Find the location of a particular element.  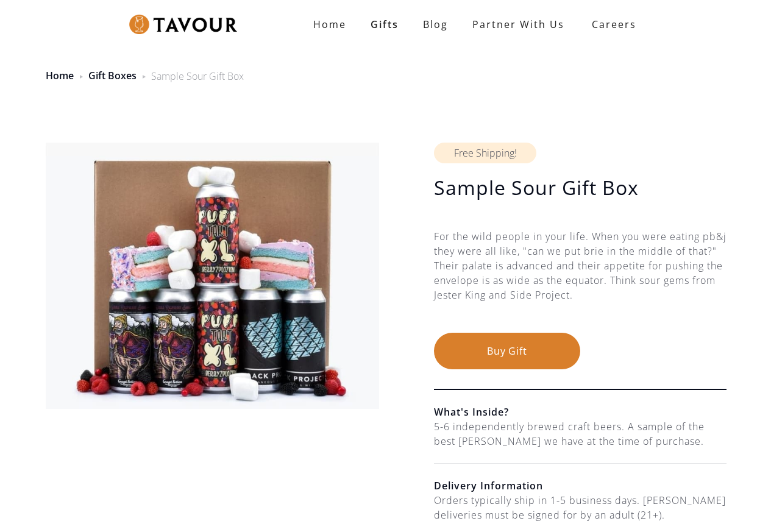

a: Gifts is located at coordinates (385, 25).